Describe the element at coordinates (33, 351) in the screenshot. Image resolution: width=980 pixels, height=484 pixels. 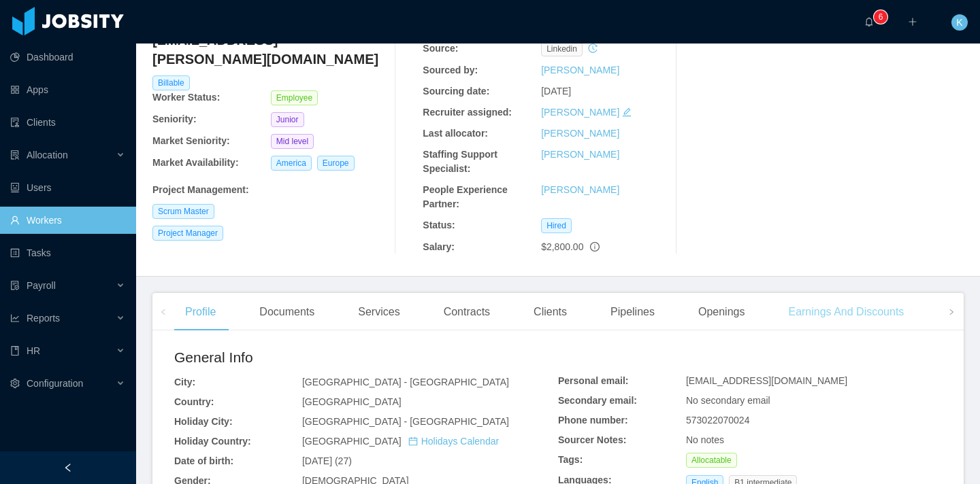
I see `span: HR` at that location.